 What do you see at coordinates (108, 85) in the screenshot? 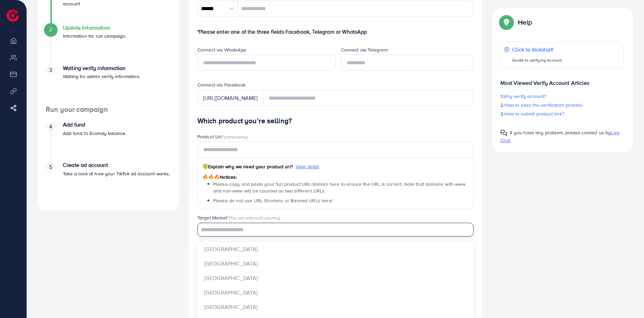
I see `li: Waiting verify information` at bounding box center [108, 85].